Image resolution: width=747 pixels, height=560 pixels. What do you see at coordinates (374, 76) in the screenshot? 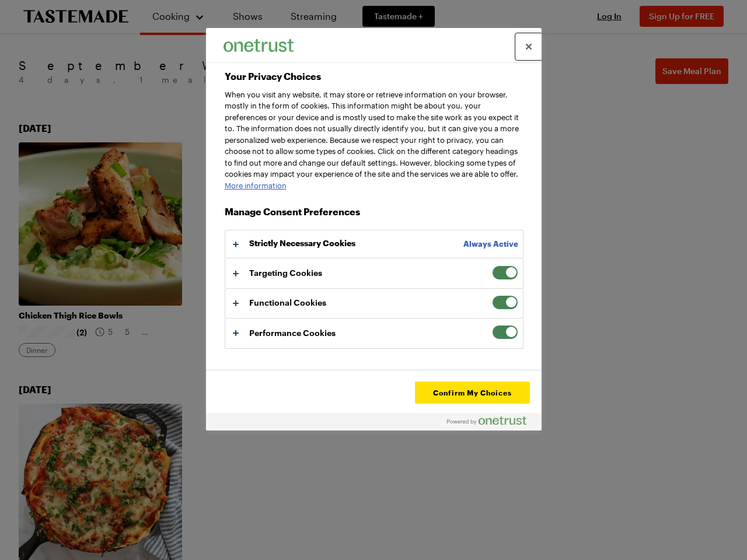
I see `h2: Your Privacy Choices` at bounding box center [374, 76].